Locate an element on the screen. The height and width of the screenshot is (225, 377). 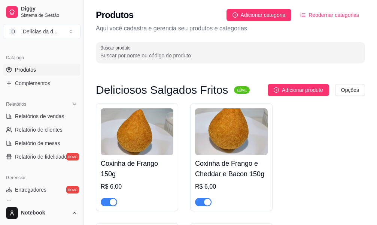
a: Relatório de clientes is located at coordinates (42, 130).